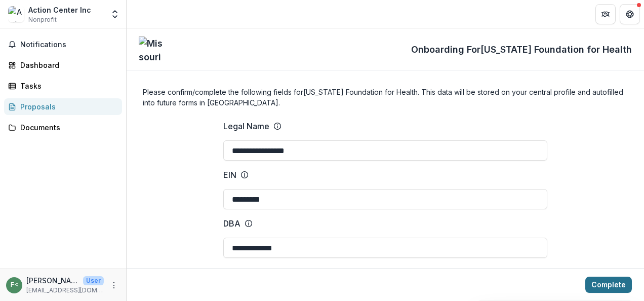 The image size is (644, 301). Describe the element at coordinates (630, 14) in the screenshot. I see `button: Get Help` at that location.